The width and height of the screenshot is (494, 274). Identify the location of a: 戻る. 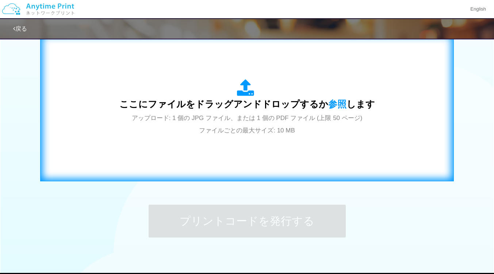
(20, 28).